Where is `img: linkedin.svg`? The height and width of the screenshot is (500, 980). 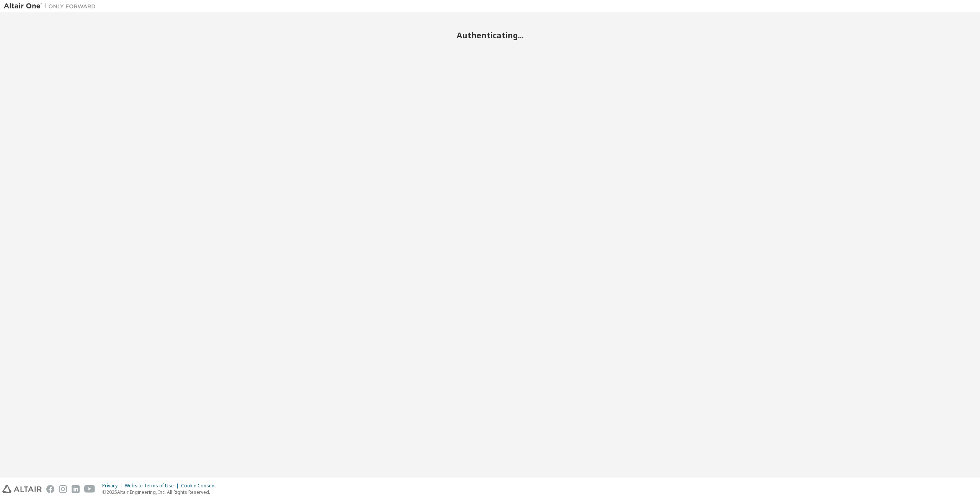
img: linkedin.svg is located at coordinates (75, 488).